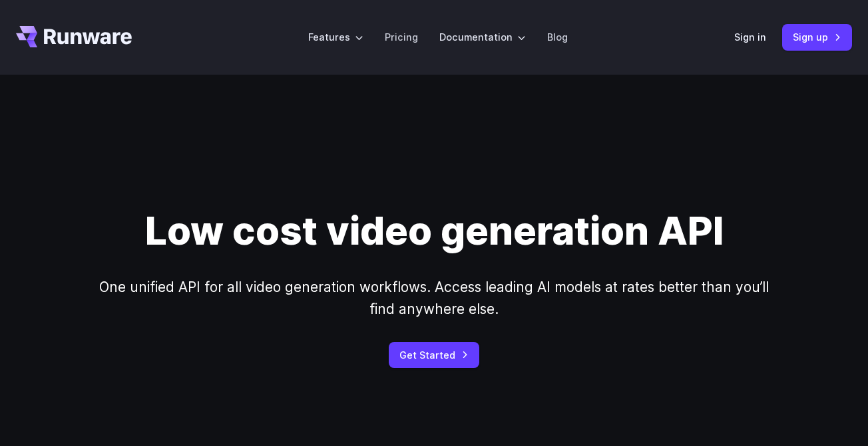 Image resolution: width=868 pixels, height=446 pixels. Describe the element at coordinates (335, 37) in the screenshot. I see `label: Features` at that location.